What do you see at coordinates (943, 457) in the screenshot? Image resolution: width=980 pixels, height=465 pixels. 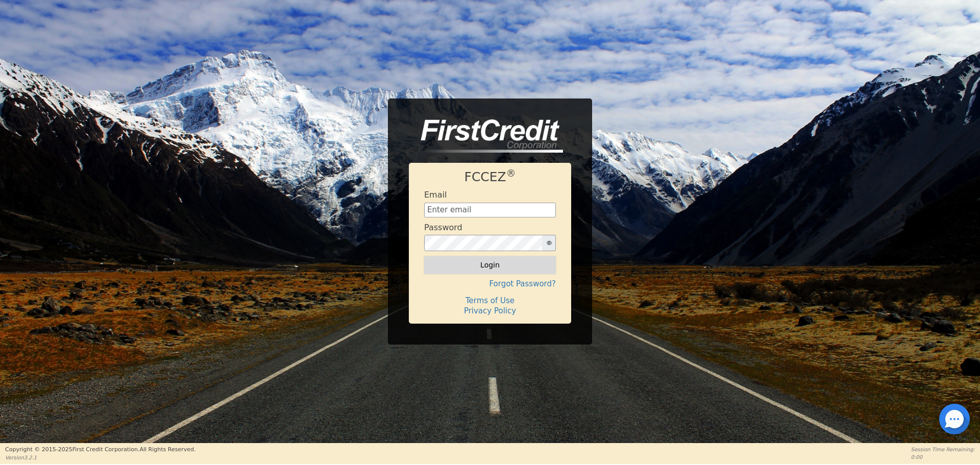 I see `p: 0:00` at bounding box center [943, 457].